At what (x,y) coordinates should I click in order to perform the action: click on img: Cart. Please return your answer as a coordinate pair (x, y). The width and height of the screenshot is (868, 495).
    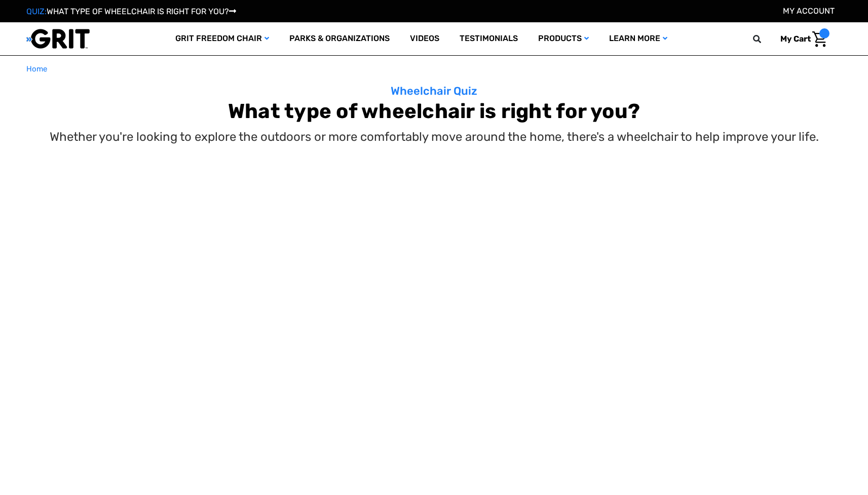
    Looking at the image, I should click on (819, 39).